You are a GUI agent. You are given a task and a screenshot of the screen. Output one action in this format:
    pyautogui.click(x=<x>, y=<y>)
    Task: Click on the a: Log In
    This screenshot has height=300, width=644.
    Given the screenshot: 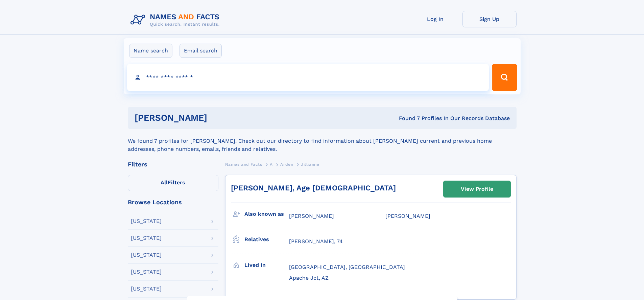 What is the action you would take?
    pyautogui.click(x=436, y=19)
    